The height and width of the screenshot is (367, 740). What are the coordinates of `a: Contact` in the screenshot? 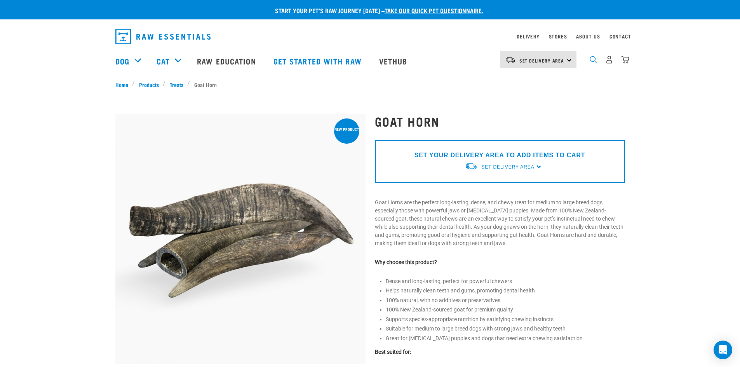 It's located at (620, 36).